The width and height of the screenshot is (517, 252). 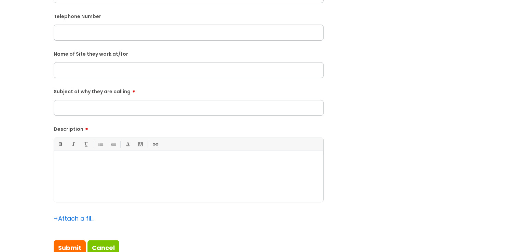 I want to click on a: Italic (Ctrl-I), so click(x=73, y=144).